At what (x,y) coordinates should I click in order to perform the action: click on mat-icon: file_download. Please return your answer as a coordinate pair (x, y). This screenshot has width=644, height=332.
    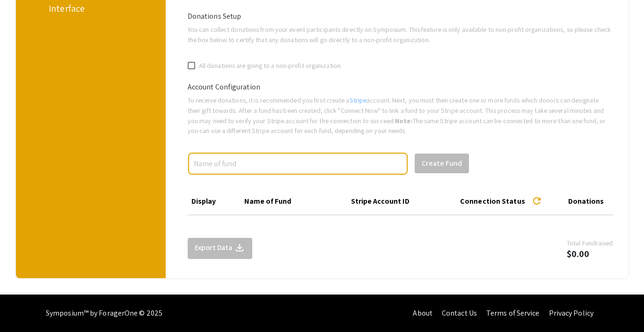
    Looking at the image, I should click on (240, 248).